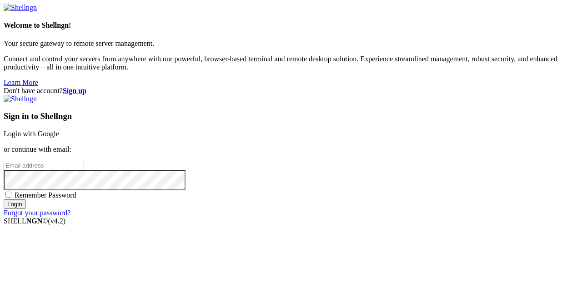 The width and height of the screenshot is (582, 302). Describe the element at coordinates (45, 195) in the screenshot. I see `span: Remember Password` at that location.